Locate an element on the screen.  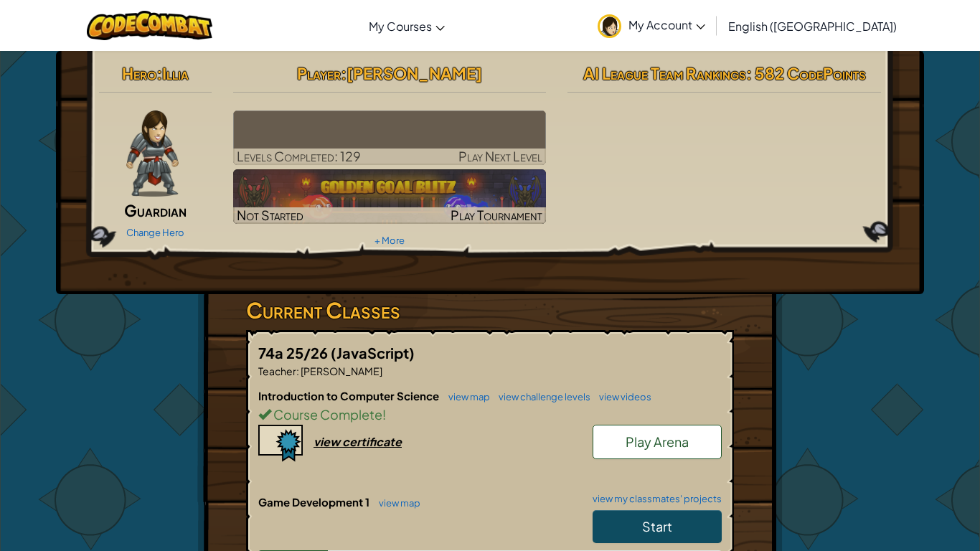
span: Play Next Level is located at coordinates (500, 155).